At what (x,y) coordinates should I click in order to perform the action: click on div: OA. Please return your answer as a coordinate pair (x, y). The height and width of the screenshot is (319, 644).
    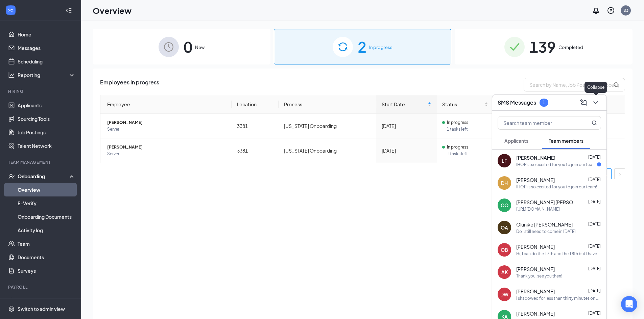
    Looking at the image, I should click on (504, 228).